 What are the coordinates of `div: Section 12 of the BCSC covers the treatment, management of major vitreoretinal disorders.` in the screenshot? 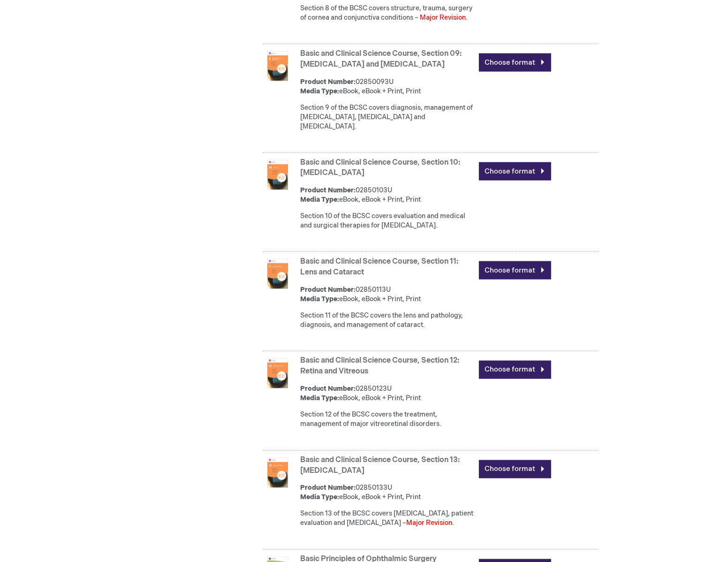 It's located at (387, 420).